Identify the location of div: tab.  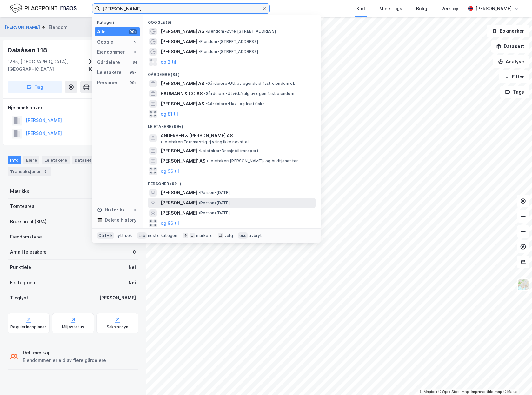
(142, 236).